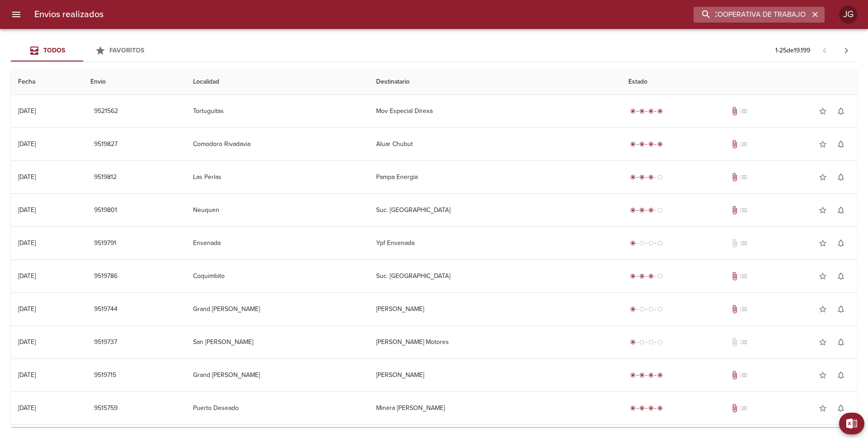 Image resolution: width=868 pixels, height=438 pixels. I want to click on input: buscar, so click(751, 15).